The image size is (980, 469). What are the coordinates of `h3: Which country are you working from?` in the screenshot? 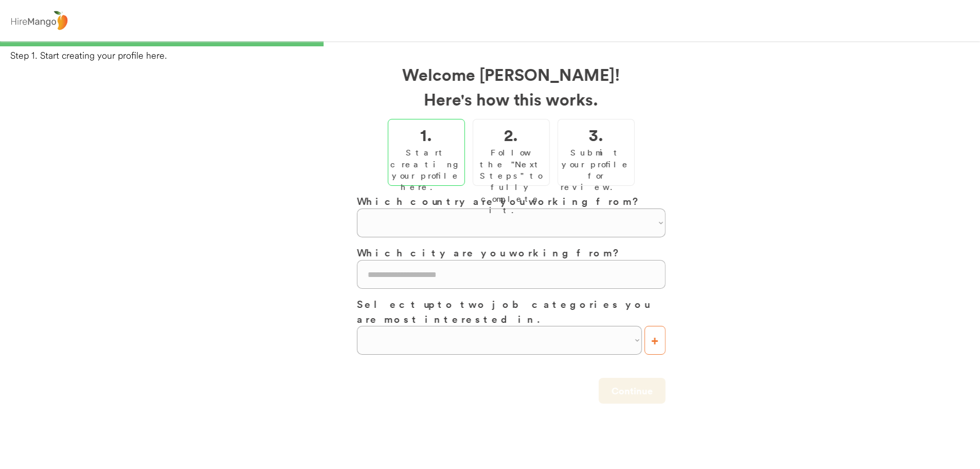 It's located at (511, 201).